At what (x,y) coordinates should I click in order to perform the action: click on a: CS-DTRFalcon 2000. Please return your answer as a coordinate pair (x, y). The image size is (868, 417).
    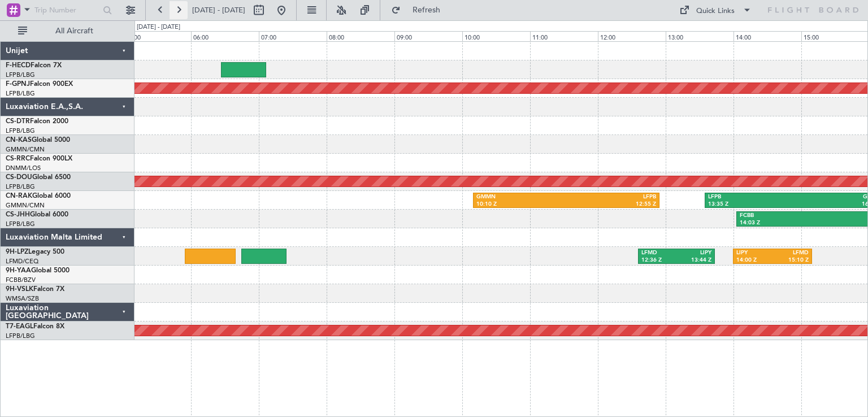
    Looking at the image, I should click on (36, 122).